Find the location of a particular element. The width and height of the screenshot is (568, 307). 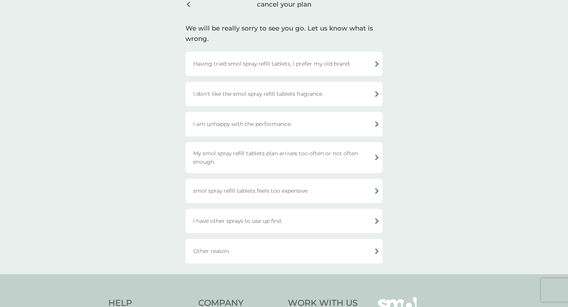

div: My smol spray refill tablets plan arrives too often or not often enough. is located at coordinates (284, 158).